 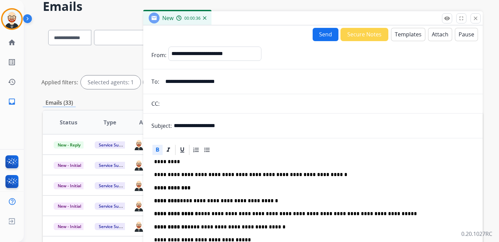 I want to click on span: Status, so click(x=69, y=122).